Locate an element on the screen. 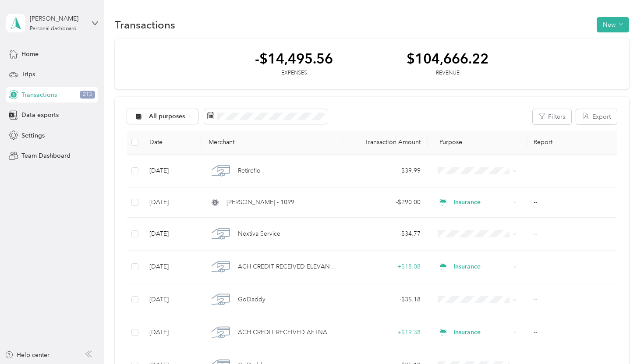 The height and width of the screenshot is (364, 644). span: Trips is located at coordinates (28, 74).